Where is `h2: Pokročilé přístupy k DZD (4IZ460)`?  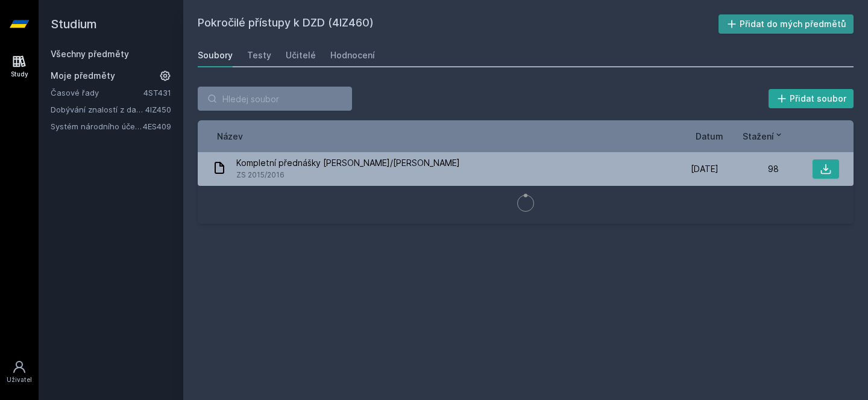
h2: Pokročilé přístupy k DZD (4IZ460) is located at coordinates (458, 24).